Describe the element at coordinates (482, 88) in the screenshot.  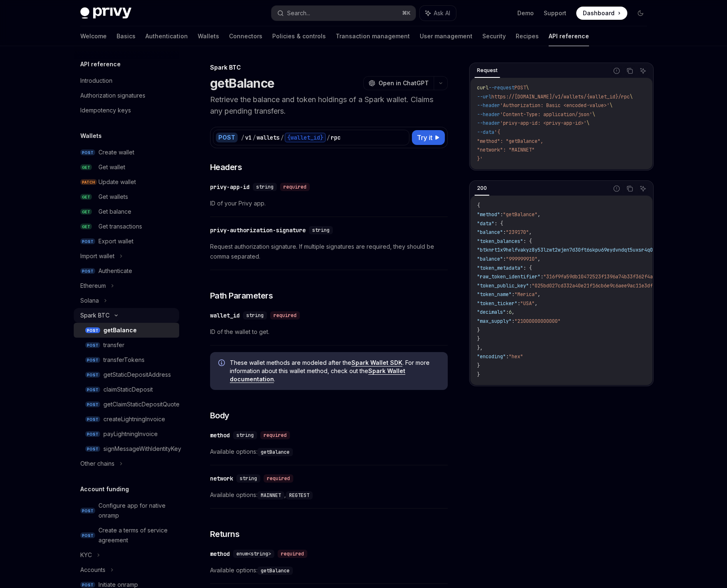
I see `span: curl` at that location.